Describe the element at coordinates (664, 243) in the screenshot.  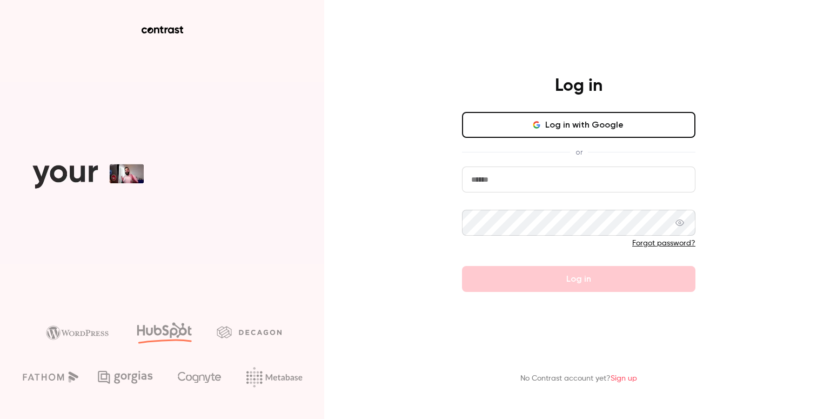
I see `a: Forgot password?` at that location.